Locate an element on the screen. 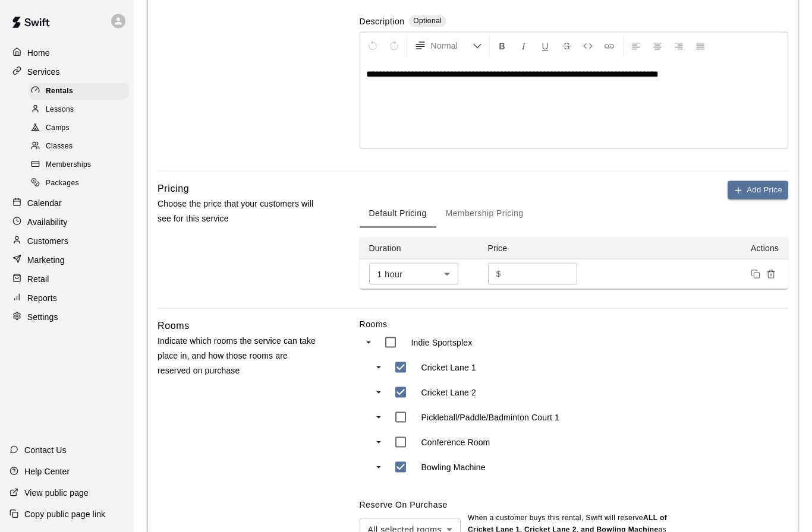  a: Retail is located at coordinates (67, 279).